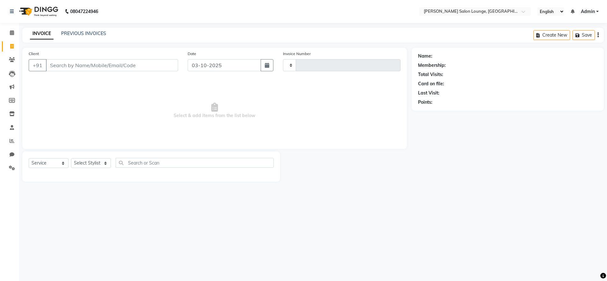 The height and width of the screenshot is (281, 607). Describe the element at coordinates (432, 65) in the screenshot. I see `div: Membership:` at that location.